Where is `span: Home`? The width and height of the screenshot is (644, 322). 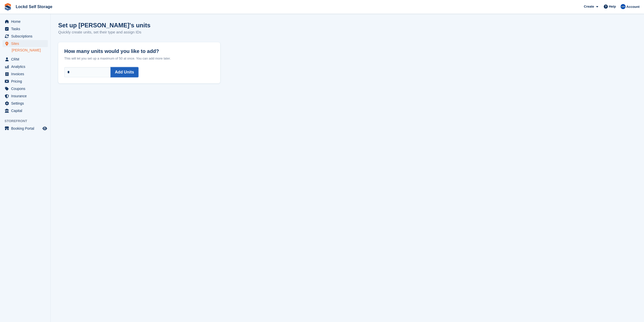 span: Home is located at coordinates (27, 21).